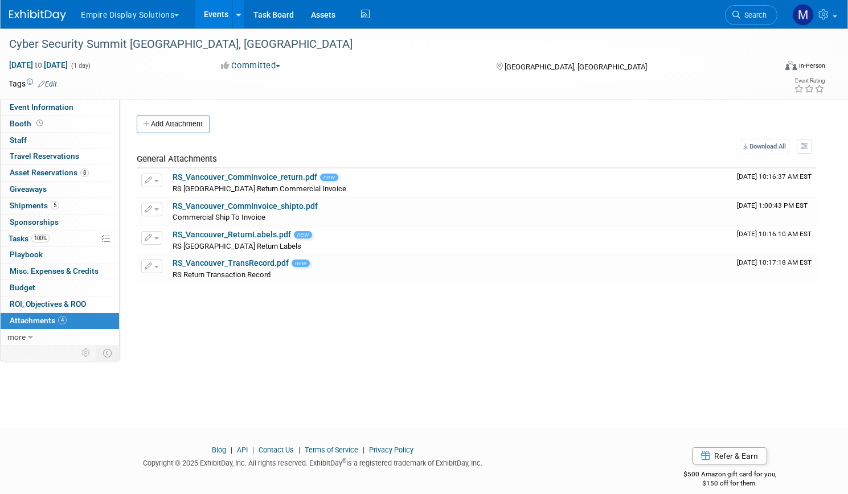 Image resolution: width=848 pixels, height=494 pixels. What do you see at coordinates (812, 66) in the screenshot?
I see `div: In-Person` at bounding box center [812, 66].